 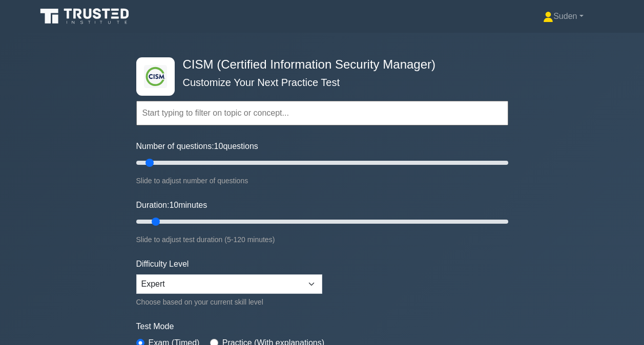 I want to click on div: Slide to adjust test duration (5-120 minutes), so click(x=322, y=240).